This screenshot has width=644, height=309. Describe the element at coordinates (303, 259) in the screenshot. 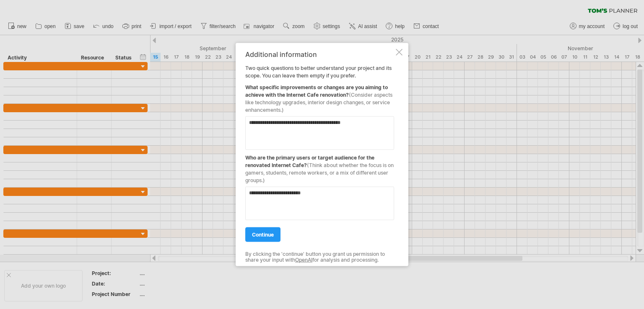

I see `a: OpenAI` at that location.